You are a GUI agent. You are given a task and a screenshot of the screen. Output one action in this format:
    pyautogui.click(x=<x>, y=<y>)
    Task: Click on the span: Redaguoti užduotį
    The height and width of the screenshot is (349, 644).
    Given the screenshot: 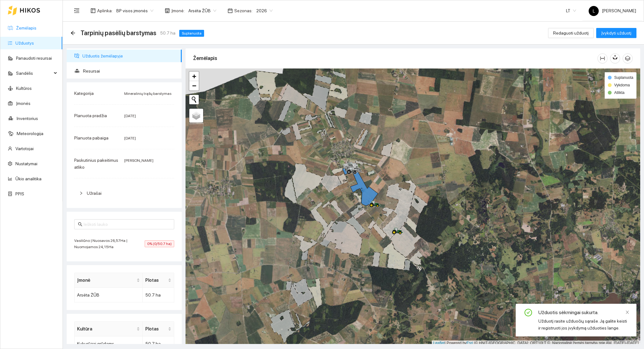 What is the action you would take?
    pyautogui.click(x=570, y=33)
    